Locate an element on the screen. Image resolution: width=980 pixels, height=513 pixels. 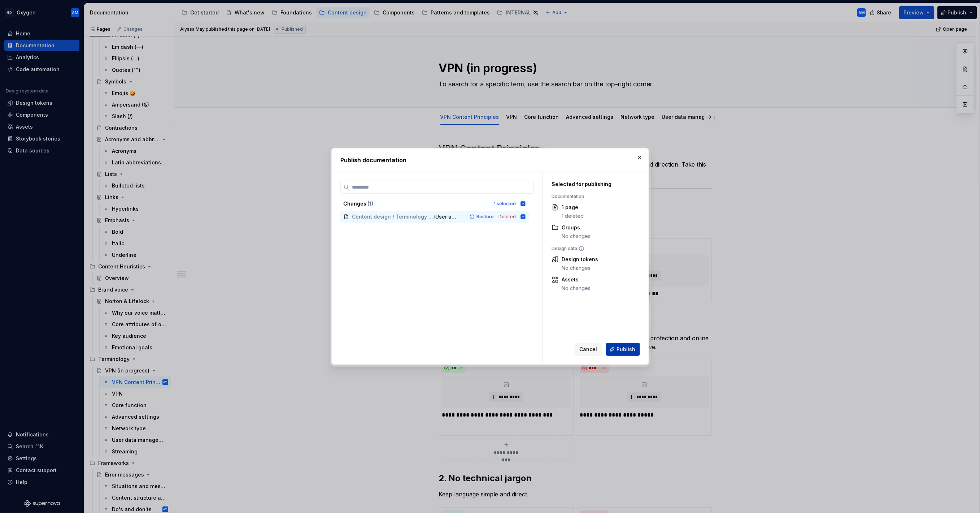
button: Publish is located at coordinates (623, 350).